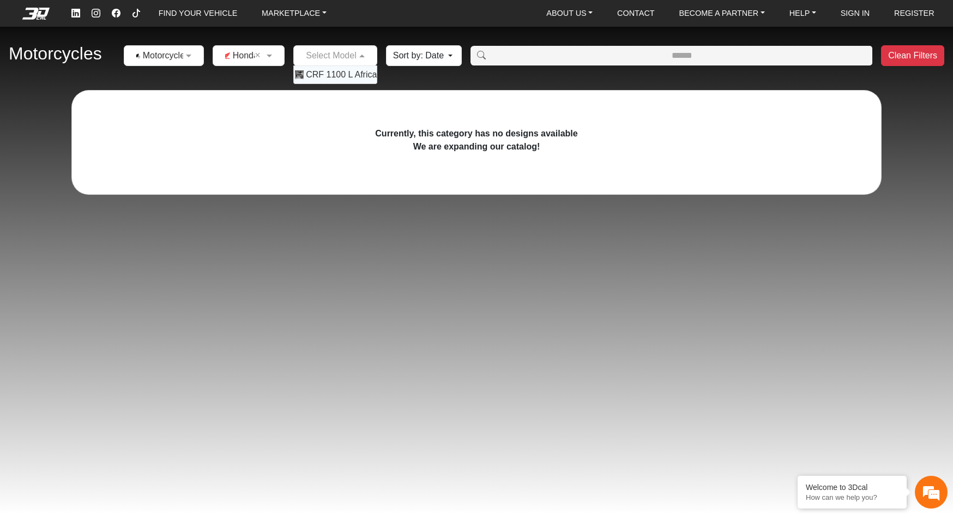 Image resolution: width=953 pixels, height=514 pixels. I want to click on a: FIND YOUR VEHICLE, so click(198, 13).